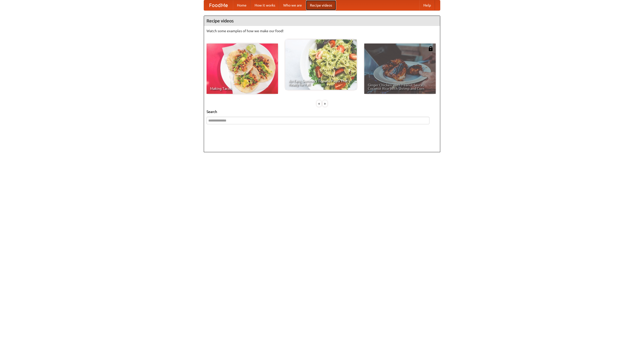  I want to click on h5: Search, so click(322, 112).